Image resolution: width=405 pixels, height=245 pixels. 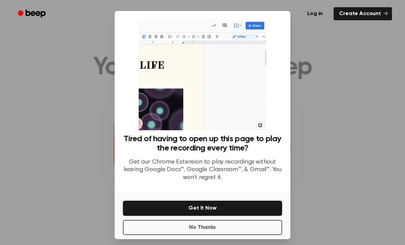 I want to click on a: Log in, so click(x=315, y=14).